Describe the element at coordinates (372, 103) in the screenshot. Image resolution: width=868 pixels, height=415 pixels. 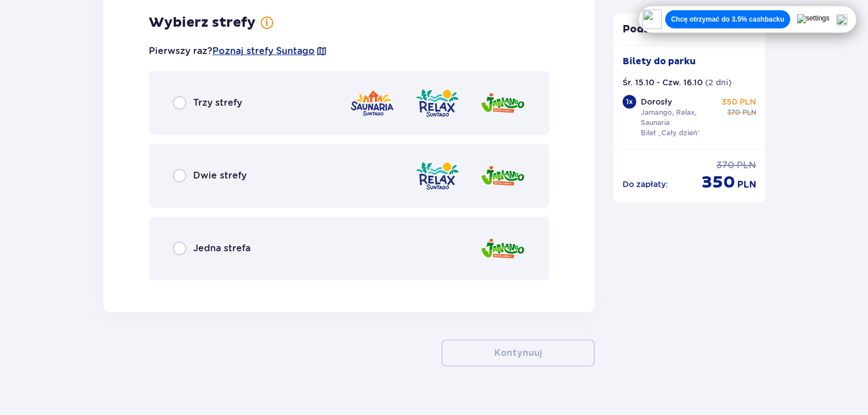
I see `img: Saunaria` at that location.